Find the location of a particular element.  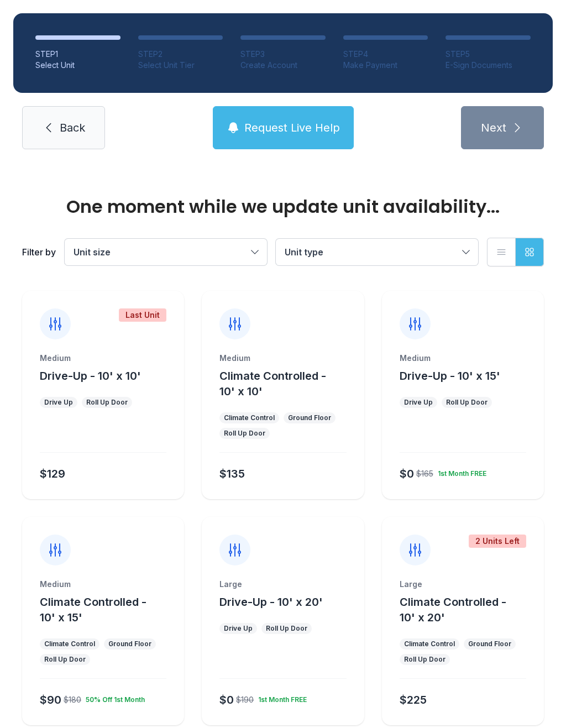

span: Drive-Up - 10' x 20' is located at coordinates (270, 602).